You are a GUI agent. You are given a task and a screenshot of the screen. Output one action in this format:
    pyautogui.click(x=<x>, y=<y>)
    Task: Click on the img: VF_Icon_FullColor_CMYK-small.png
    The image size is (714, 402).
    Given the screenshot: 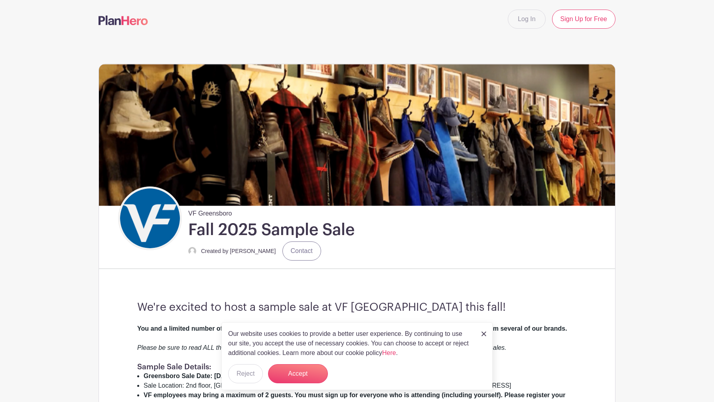 What is the action you would take?
    pyautogui.click(x=150, y=219)
    